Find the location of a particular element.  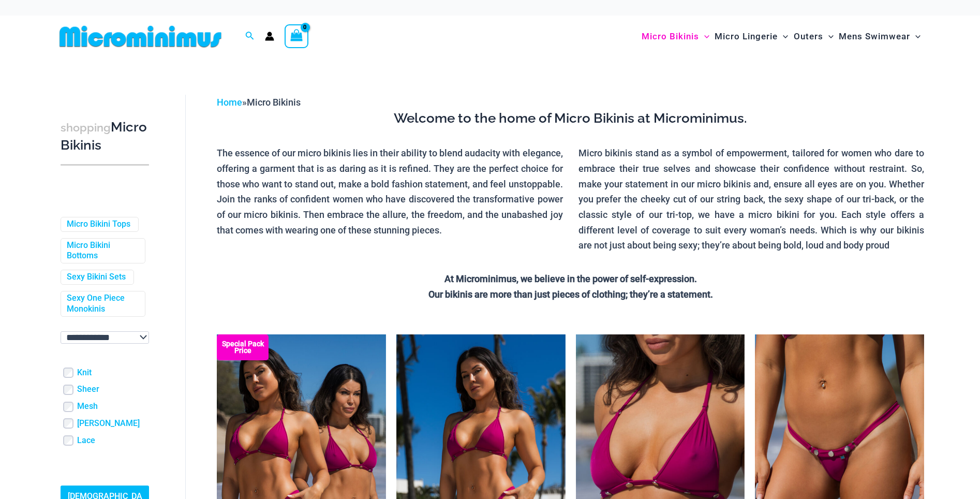

a: Micro BikinisMenu ToggleMenu Toggle is located at coordinates (675, 36).